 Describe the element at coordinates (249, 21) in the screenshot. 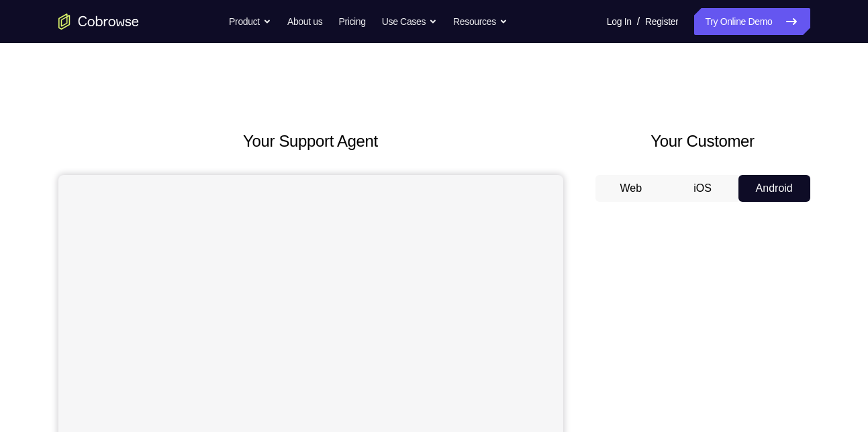

I see `button: Product` at that location.